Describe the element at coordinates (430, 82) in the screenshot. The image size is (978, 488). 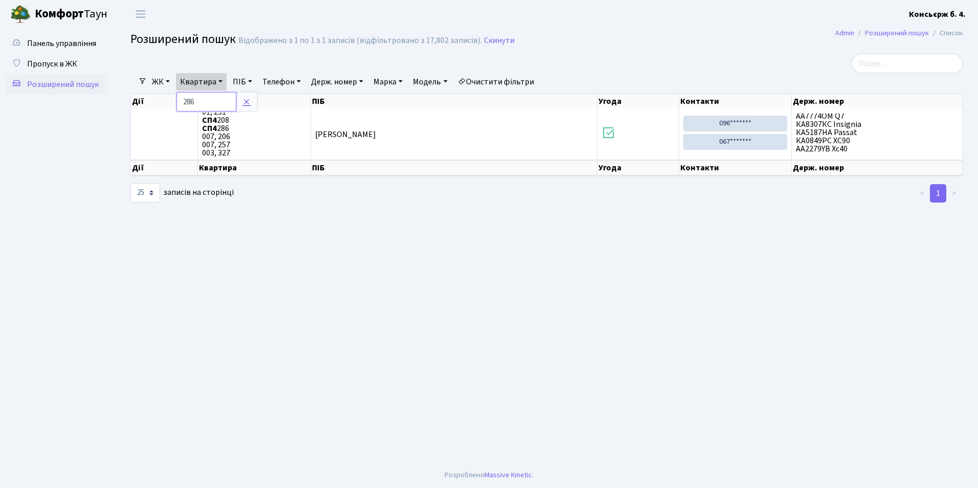
I see `a: Модель` at that location.